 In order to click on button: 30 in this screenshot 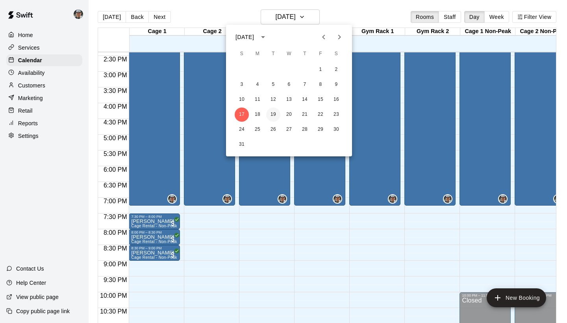, I will do `click(336, 129)`.